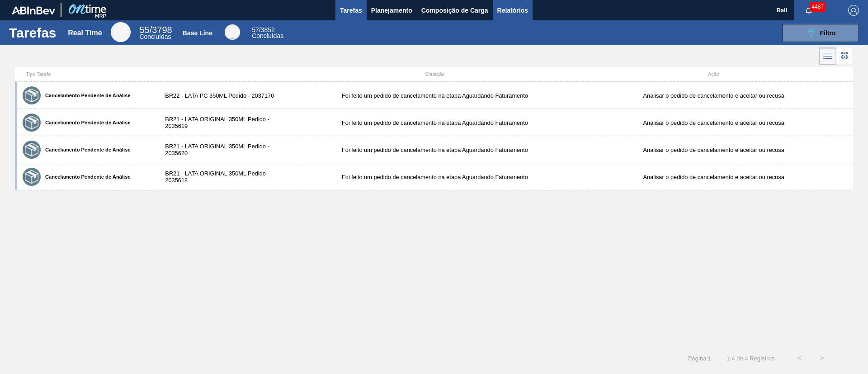 The width and height of the screenshot is (868, 374). I want to click on span: Tarefas, so click(351, 10).